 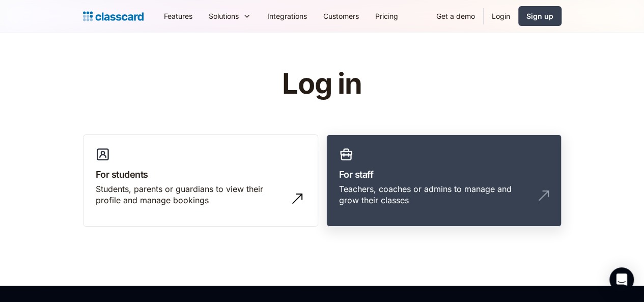 What do you see at coordinates (540, 16) in the screenshot?
I see `div: Sign up` at bounding box center [540, 16].